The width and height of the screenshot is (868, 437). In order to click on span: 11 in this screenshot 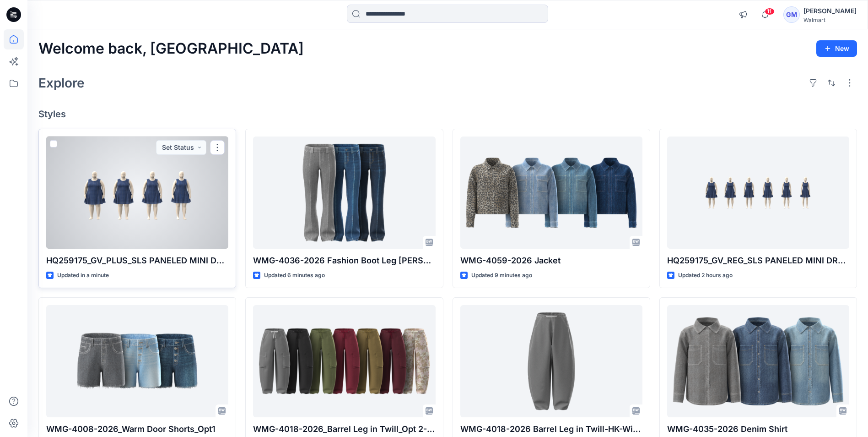, I will do `click(770, 11)`.